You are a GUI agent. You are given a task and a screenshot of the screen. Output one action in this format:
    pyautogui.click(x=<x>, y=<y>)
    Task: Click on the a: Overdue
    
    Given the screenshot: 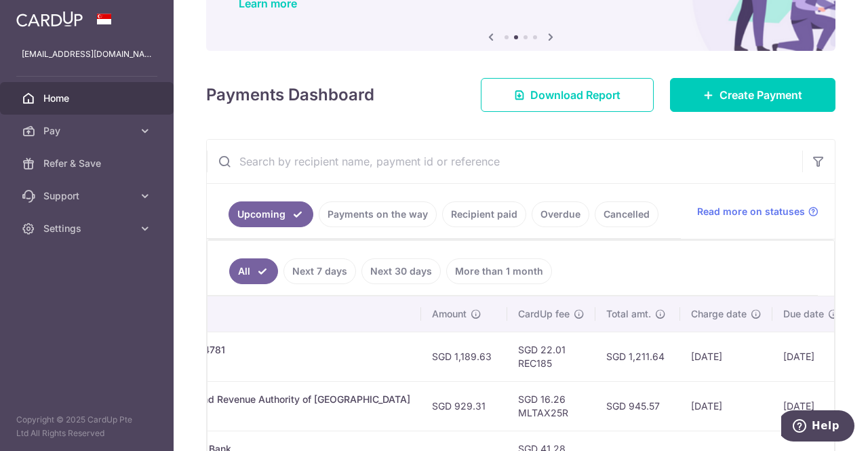 What is the action you would take?
    pyautogui.click(x=560, y=215)
    